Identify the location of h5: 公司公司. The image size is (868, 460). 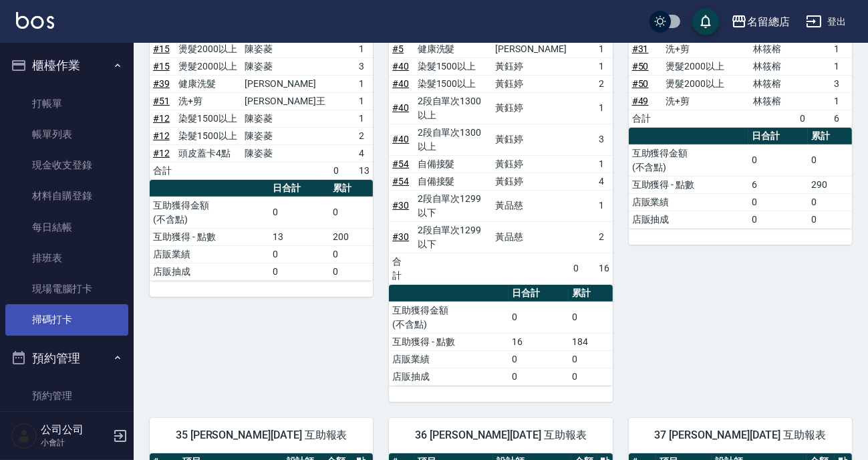
(75, 430).